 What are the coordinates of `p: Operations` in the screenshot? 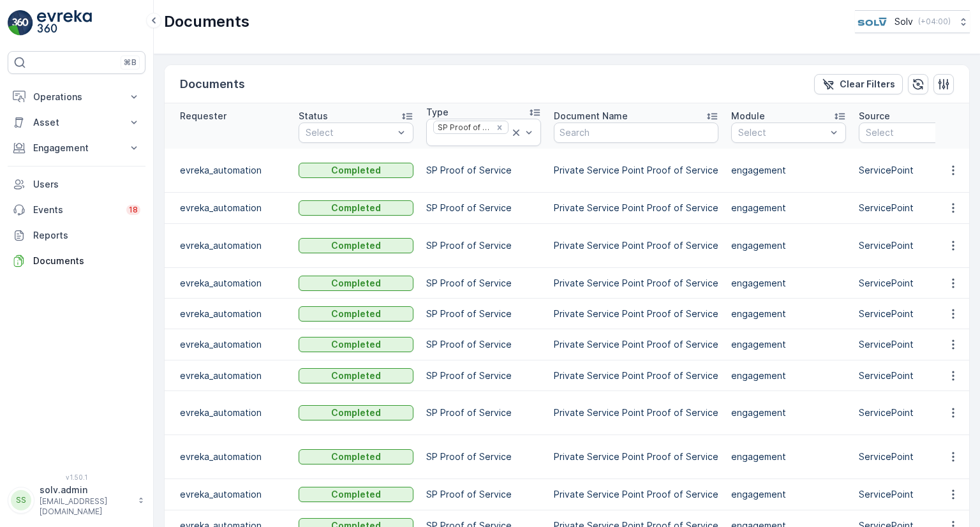 It's located at (76, 97).